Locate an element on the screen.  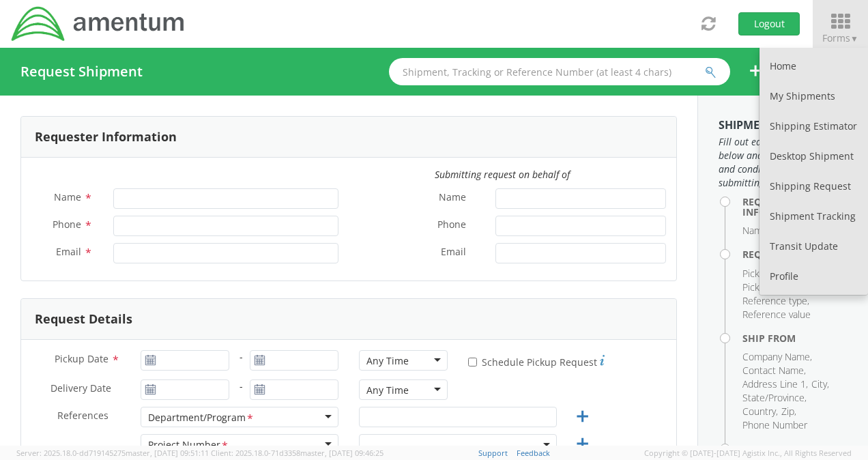
span: Client: 2025.18.0-71d3358 is located at coordinates (297, 453).